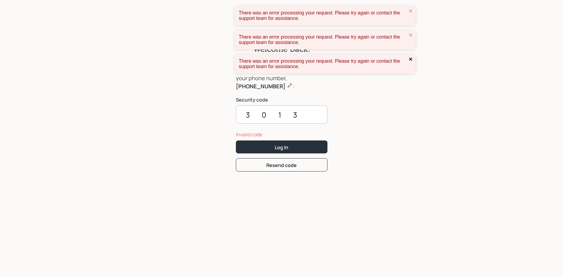 The image size is (563, 277). Describe the element at coordinates (281, 147) in the screenshot. I see `div: Log In` at that location.